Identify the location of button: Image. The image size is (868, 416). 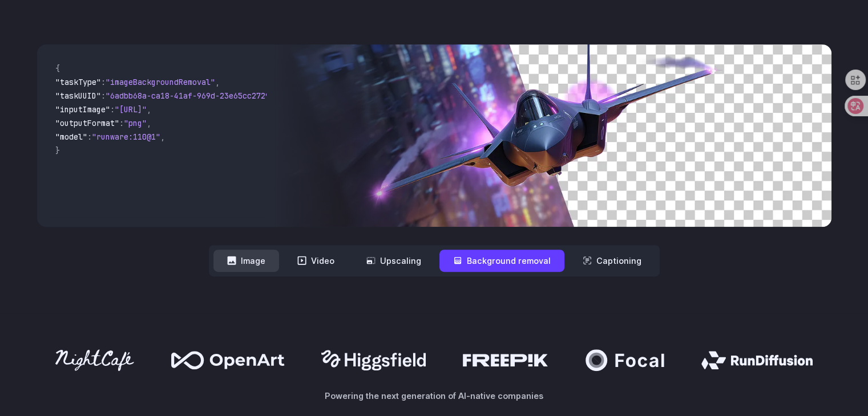
(246, 261).